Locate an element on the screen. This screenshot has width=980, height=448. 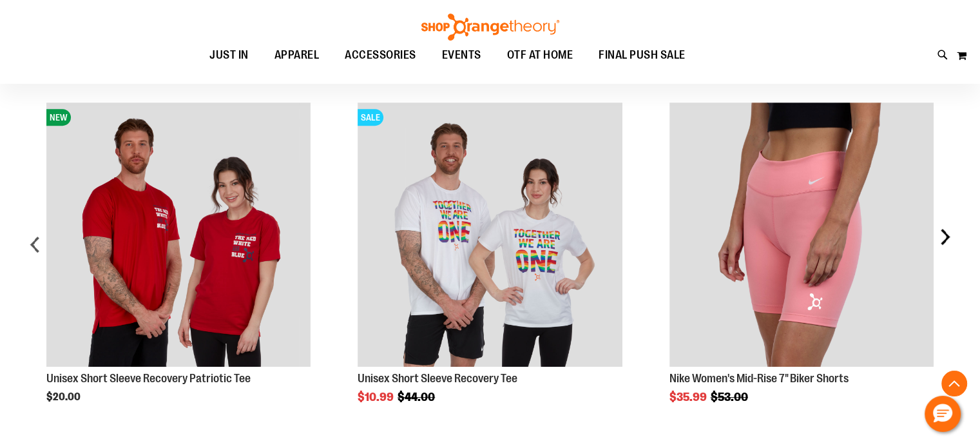
a: JUST IN is located at coordinates (229, 55).